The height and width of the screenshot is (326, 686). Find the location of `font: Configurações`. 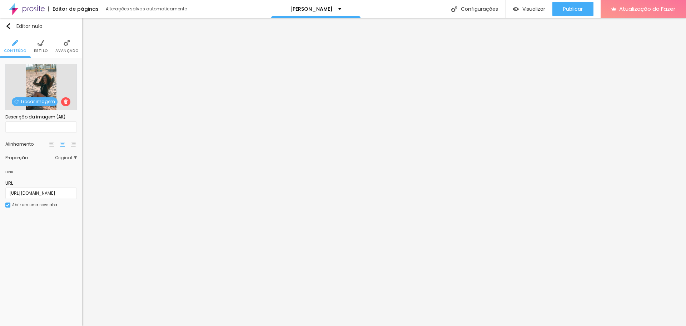

font: Configurações is located at coordinates (480, 9).